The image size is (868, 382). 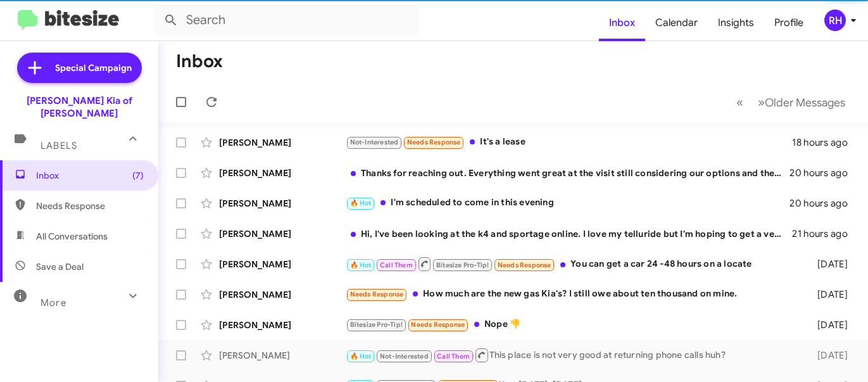 I want to click on div: This place is not very good at returning phone calls huh?, so click(x=575, y=354).